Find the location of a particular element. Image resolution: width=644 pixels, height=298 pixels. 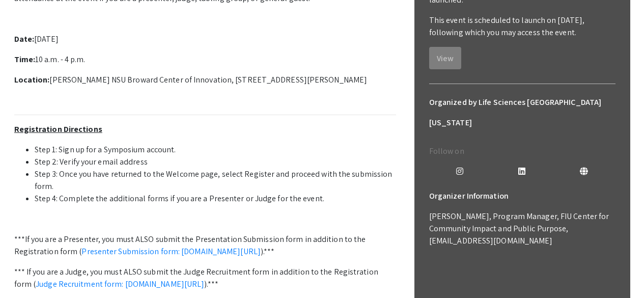

p: Follow on is located at coordinates (522, 151).